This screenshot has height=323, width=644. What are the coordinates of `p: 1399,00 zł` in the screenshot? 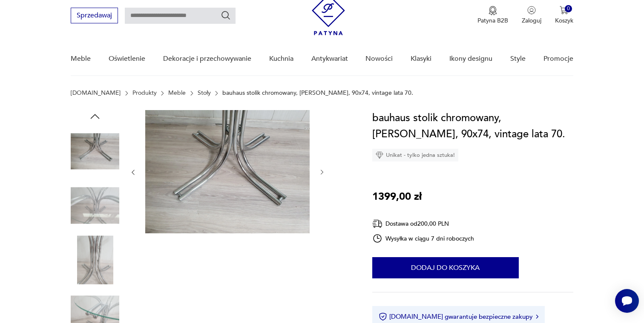 It's located at (397, 197).